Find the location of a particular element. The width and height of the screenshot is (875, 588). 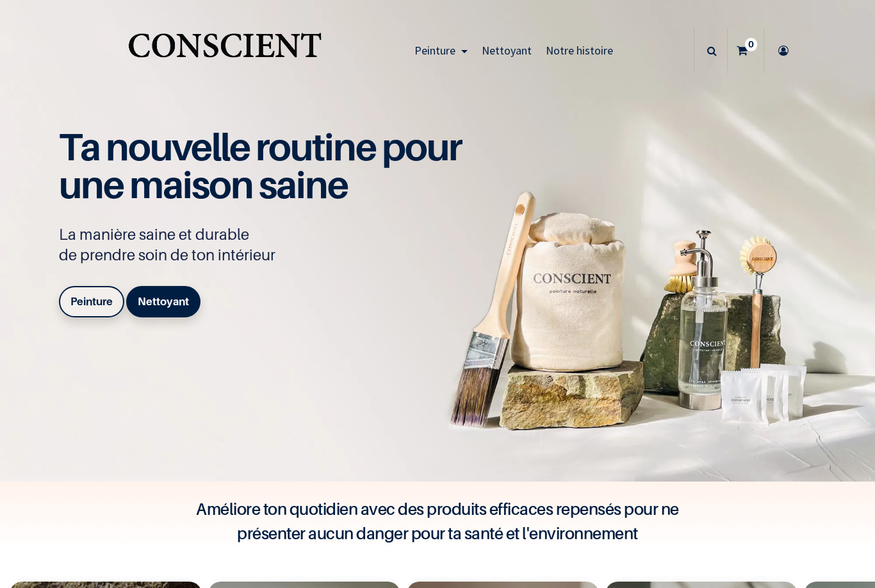

span: Peinture is located at coordinates (435, 50).